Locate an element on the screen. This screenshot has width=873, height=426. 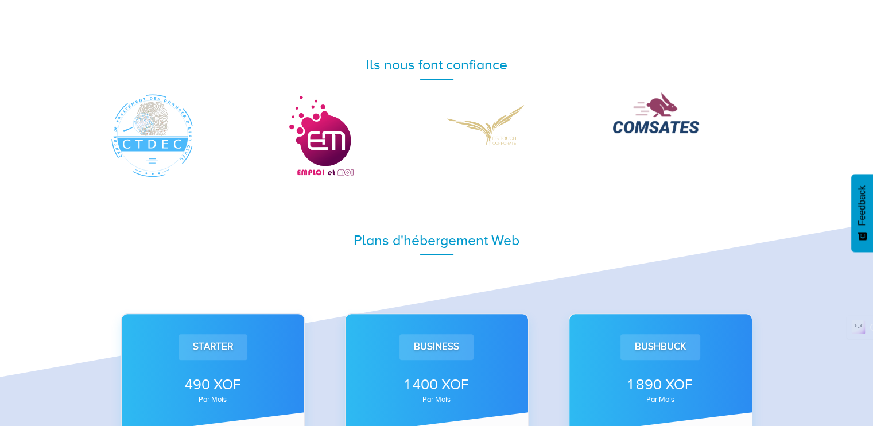
div: 1 400 XOF is located at coordinates (437, 385).